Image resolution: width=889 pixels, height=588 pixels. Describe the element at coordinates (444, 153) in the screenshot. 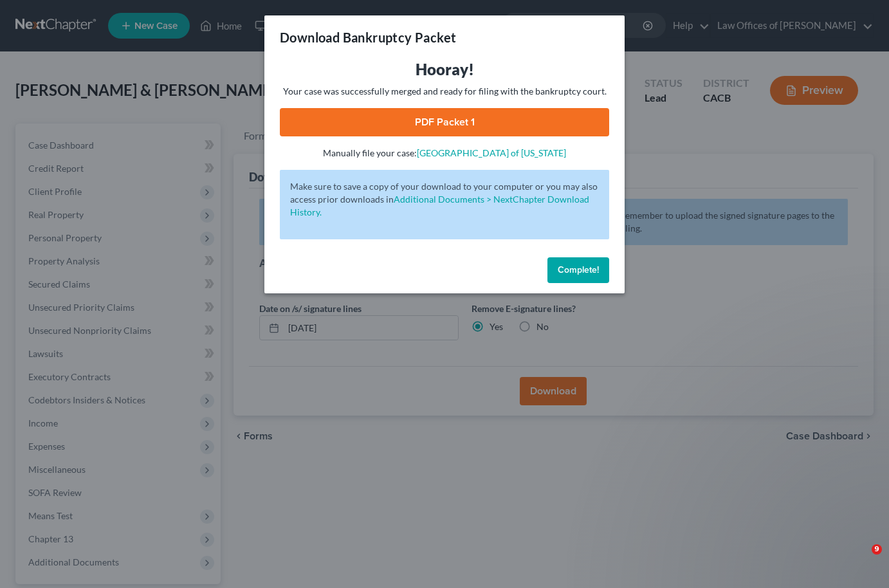

I see `p: Manually file your case:` at that location.